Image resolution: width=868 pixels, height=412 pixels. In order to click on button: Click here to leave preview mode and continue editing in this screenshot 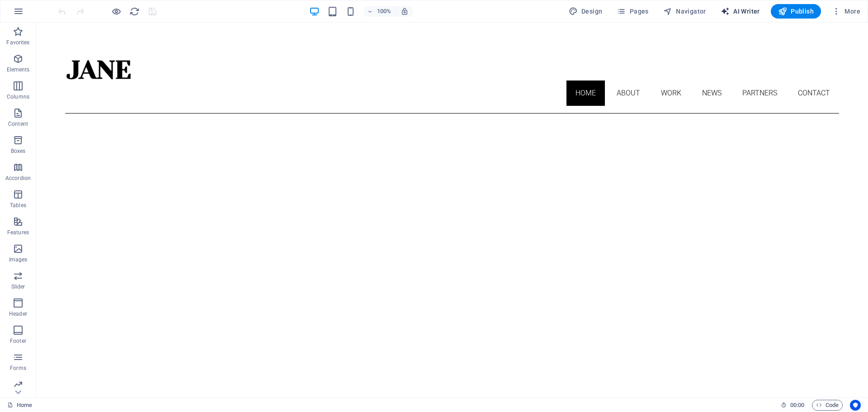, I will do `click(116, 12)`.